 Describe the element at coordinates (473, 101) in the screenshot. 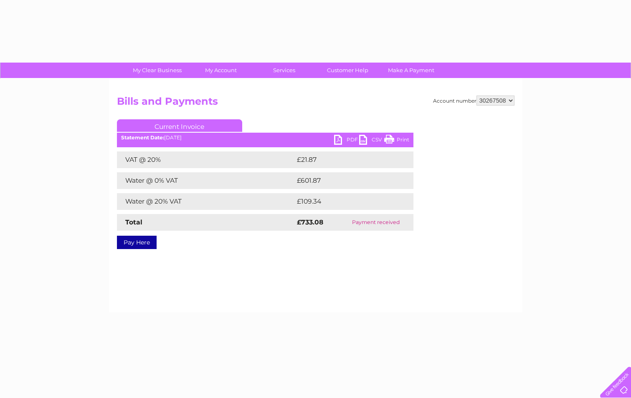

I see `div: Account number` at that location.